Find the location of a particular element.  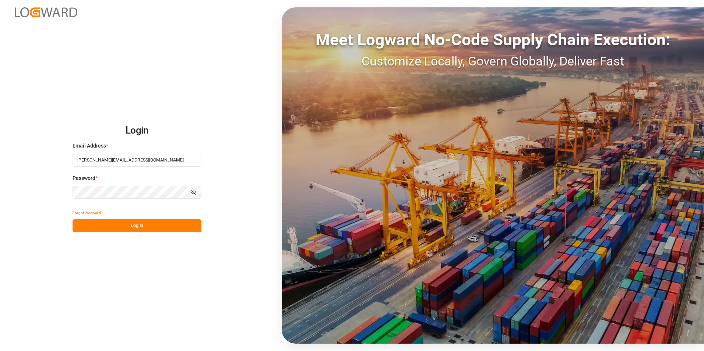

div: Meet Logward No-Code Supply Chain Execution: is located at coordinates (493, 40).